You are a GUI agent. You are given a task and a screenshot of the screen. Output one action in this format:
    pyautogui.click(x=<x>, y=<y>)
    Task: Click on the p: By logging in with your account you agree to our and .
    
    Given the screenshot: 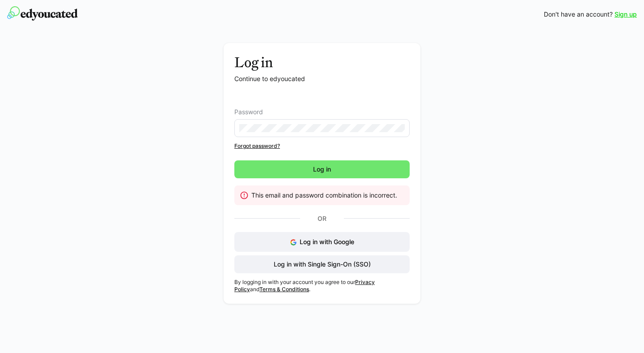 What is the action you would take?
    pyautogui.click(x=322, y=285)
    